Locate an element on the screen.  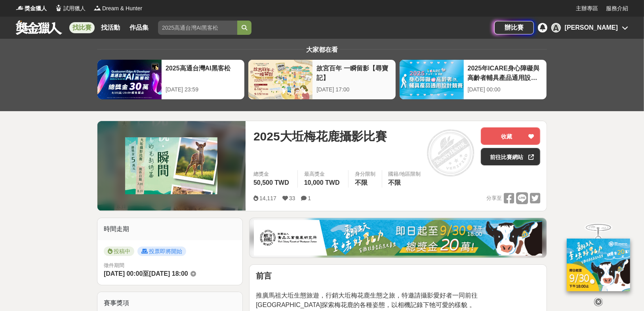
a: 找活動 is located at coordinates (111, 28).